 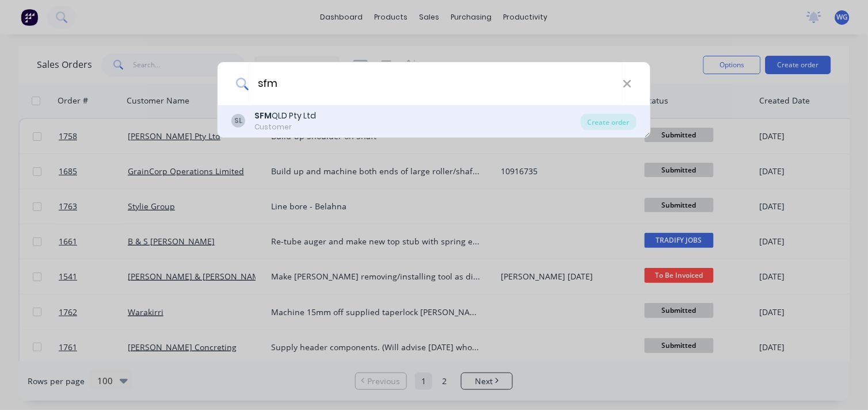 I want to click on b: SFM, so click(x=263, y=116).